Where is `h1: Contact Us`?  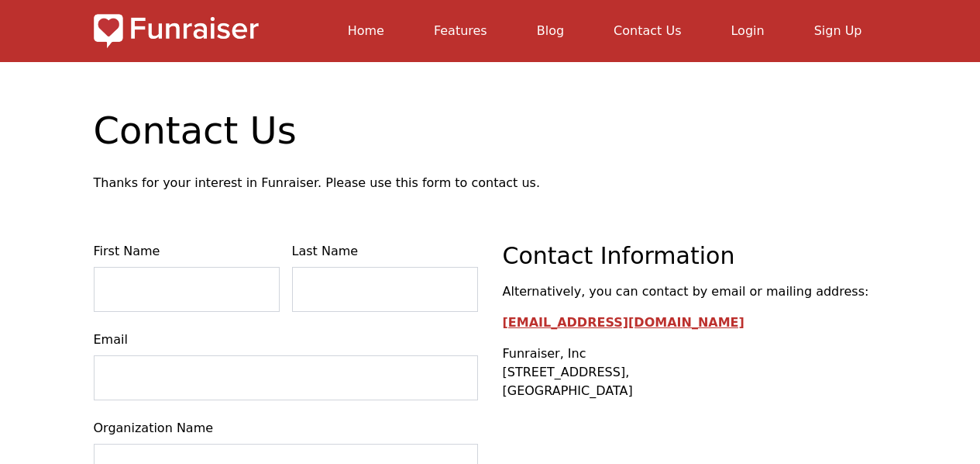 h1: Contact Us is located at coordinates (490, 130).